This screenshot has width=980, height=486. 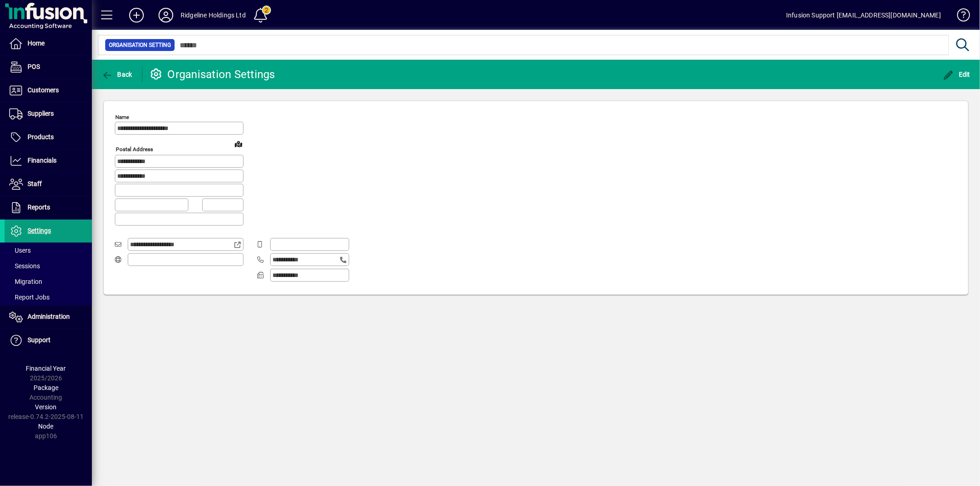 I want to click on a: POS, so click(x=48, y=67).